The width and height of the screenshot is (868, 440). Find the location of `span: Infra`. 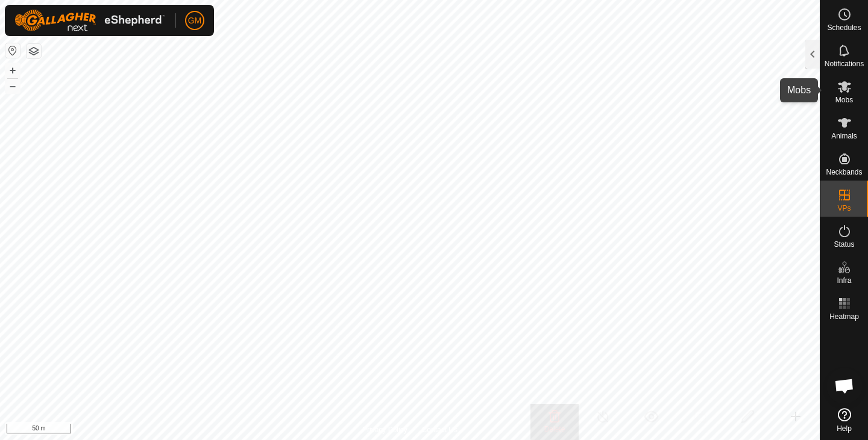

span: Infra is located at coordinates (843, 281).